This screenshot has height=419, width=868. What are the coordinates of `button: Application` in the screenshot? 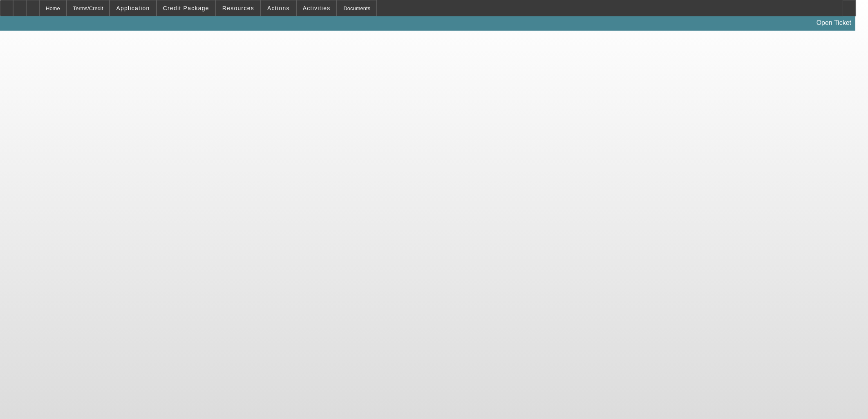 It's located at (133, 8).